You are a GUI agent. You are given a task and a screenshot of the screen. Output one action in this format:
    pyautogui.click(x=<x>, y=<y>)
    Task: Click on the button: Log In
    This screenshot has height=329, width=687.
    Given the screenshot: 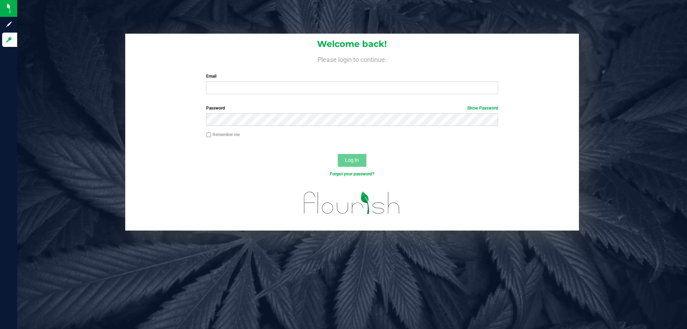 What is the action you would take?
    pyautogui.click(x=352, y=160)
    